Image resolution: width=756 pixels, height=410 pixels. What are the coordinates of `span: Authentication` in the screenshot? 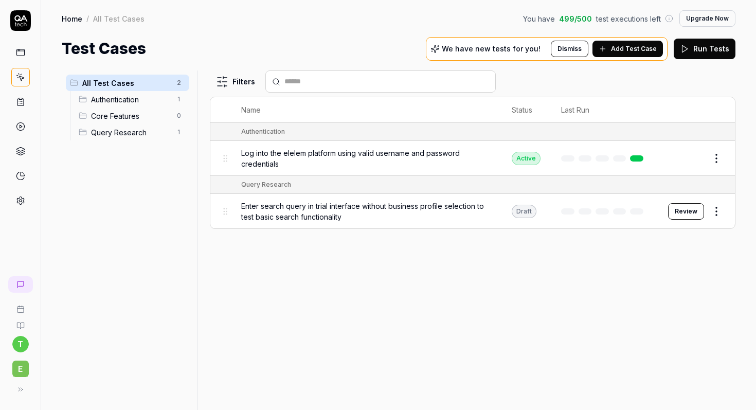 It's located at (131, 99).